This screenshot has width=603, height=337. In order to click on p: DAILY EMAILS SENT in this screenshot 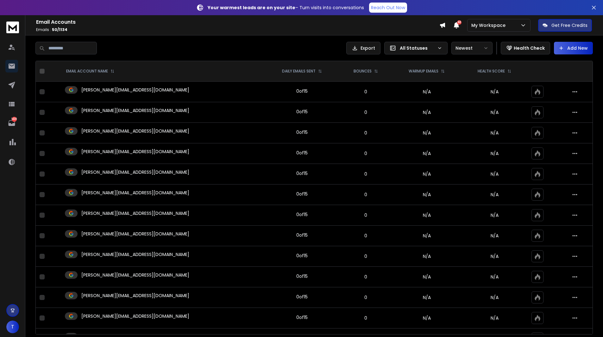, I will do `click(299, 71)`.